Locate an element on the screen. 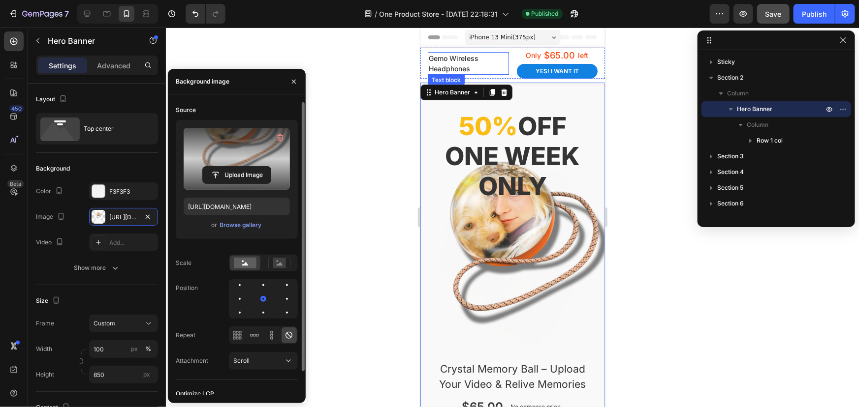 The height and width of the screenshot is (407, 859). div: Hero Banner is located at coordinates (32, 65).